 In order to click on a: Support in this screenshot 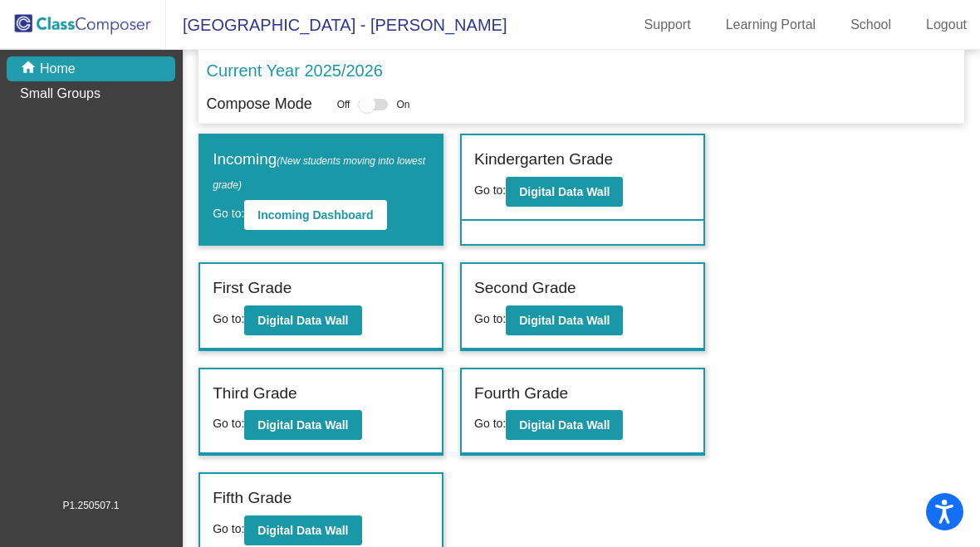, I will do `click(668, 25)`.